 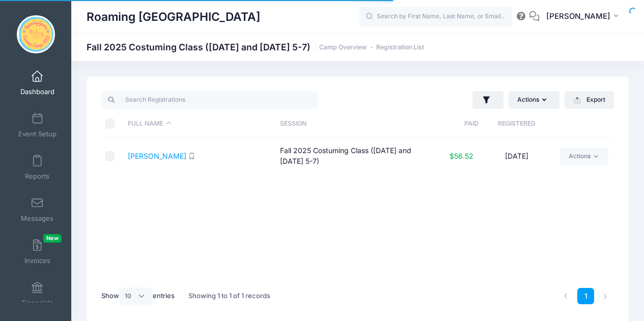 I want to click on button: Export, so click(x=589, y=100).